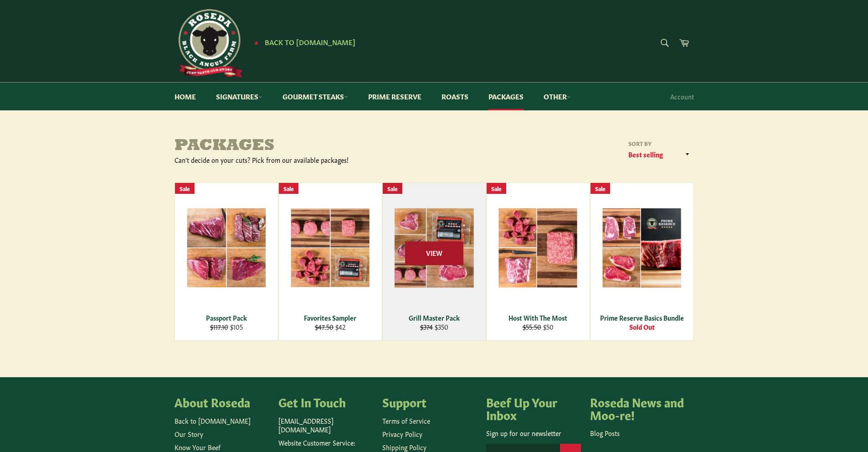 The height and width of the screenshot is (452, 868). What do you see at coordinates (227, 247) in the screenshot?
I see `img: Passport Pack` at bounding box center [227, 247].